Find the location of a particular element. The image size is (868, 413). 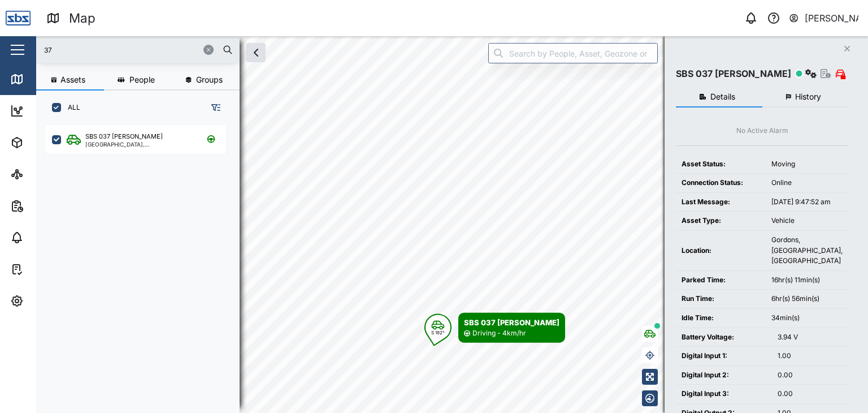

div: Vehicle is located at coordinates (807, 220).